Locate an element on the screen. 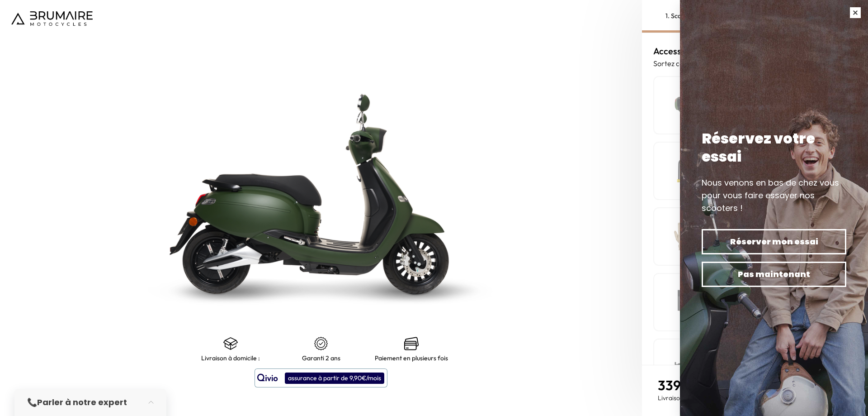 This screenshot has height=416, width=868. img: logo qivio is located at coordinates (268, 378).